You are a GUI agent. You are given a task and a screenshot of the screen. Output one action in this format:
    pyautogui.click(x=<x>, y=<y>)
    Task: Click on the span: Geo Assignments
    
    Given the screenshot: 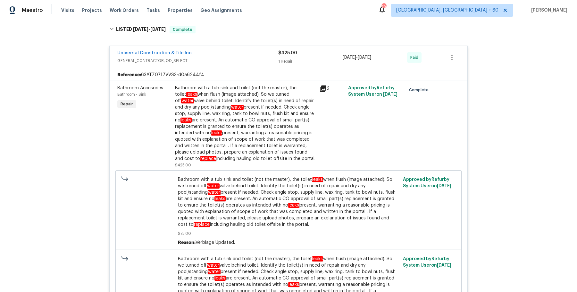 What is the action you would take?
    pyautogui.click(x=221, y=10)
    